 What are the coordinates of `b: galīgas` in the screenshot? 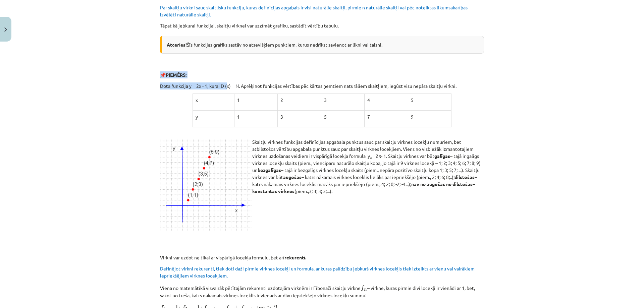 It's located at (442, 156).